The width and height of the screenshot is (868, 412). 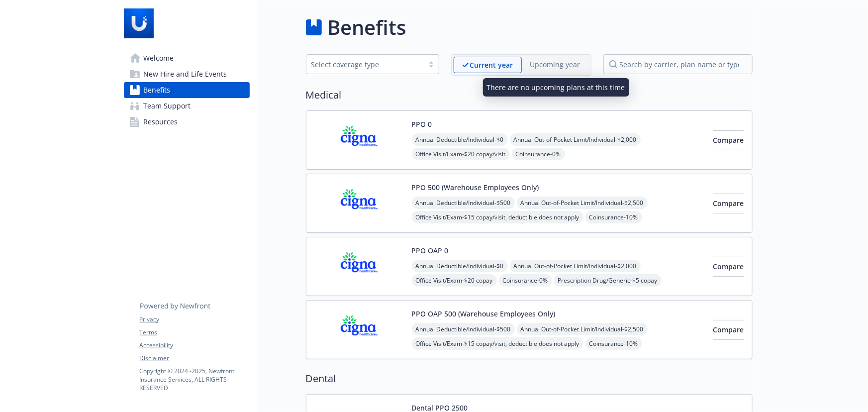 I want to click on div: Select coverage type, so click(x=365, y=64).